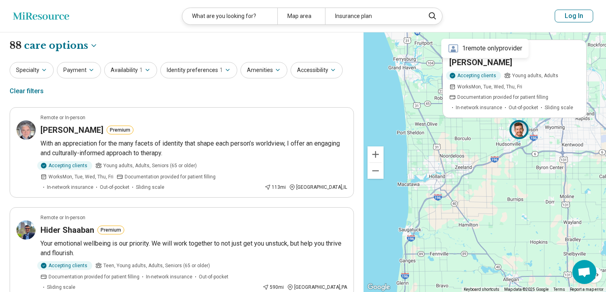 This screenshot has width=606, height=292. Describe the element at coordinates (26, 91) in the screenshot. I see `div: Clear filters` at that location.